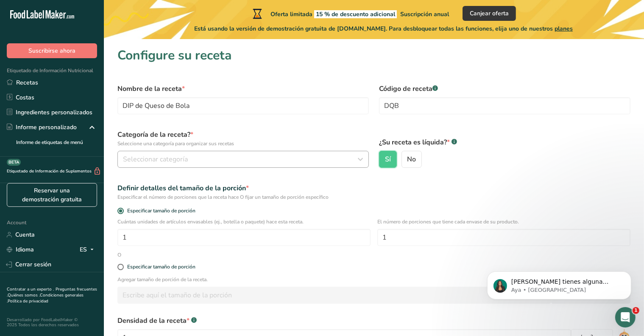  What do you see at coordinates (489, 13) in the screenshot?
I see `button: Canjear oferta` at bounding box center [489, 13].